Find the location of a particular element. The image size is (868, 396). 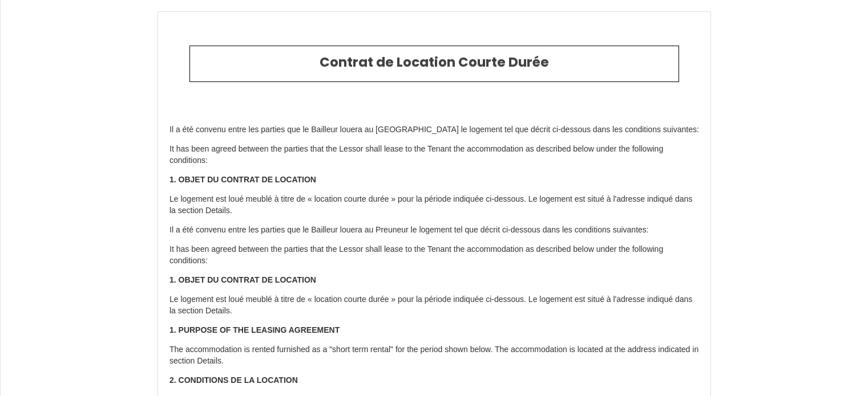

strong: 1. PURPOSE OF THE LEASING AGREEMENT is located at coordinates (254, 330).